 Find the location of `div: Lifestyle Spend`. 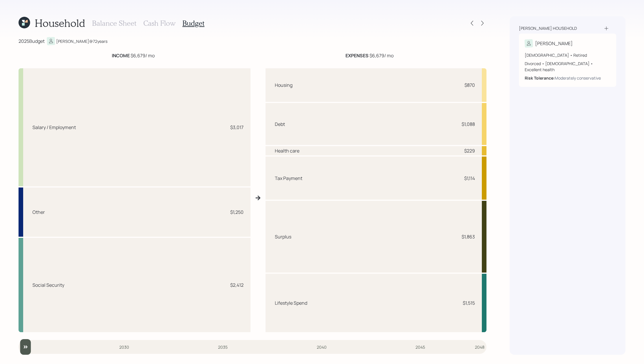

div: Lifestyle Spend is located at coordinates (291, 303).